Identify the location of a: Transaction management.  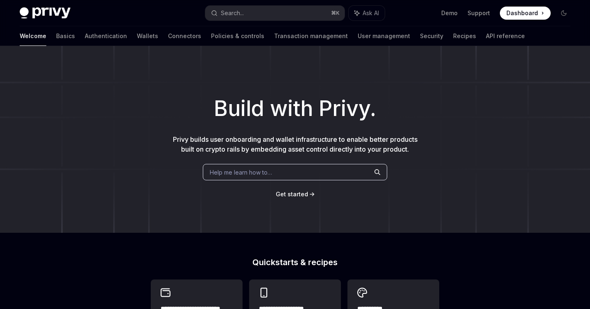
(311, 36).